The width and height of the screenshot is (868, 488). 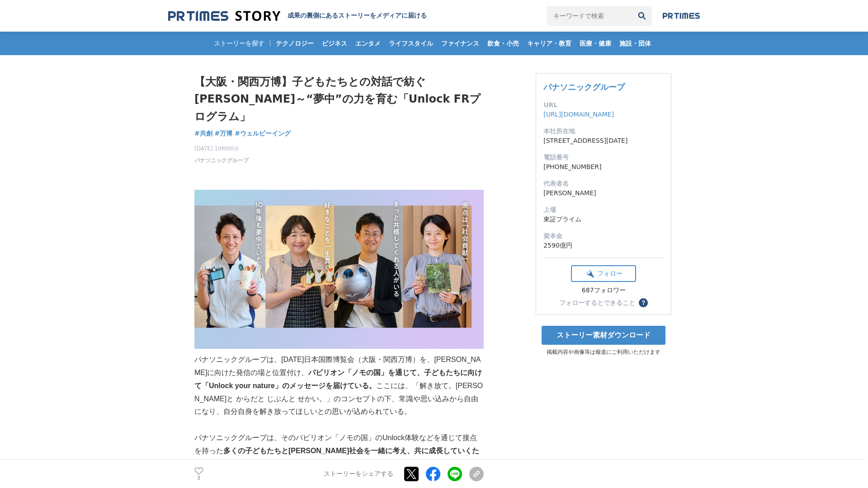 What do you see at coordinates (549, 43) in the screenshot?
I see `span: キャリア・教育` at bounding box center [549, 43].